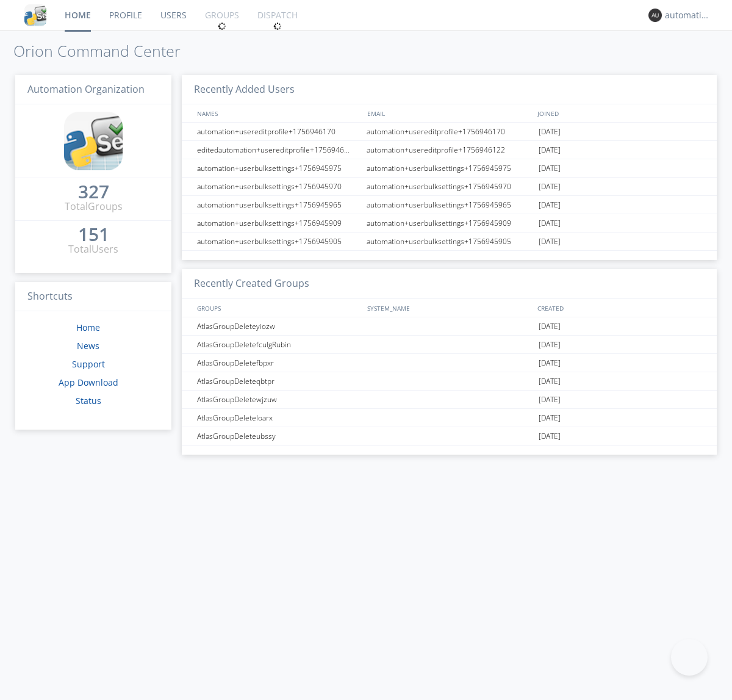 This screenshot has height=700, width=732. I want to click on a: News, so click(88, 345).